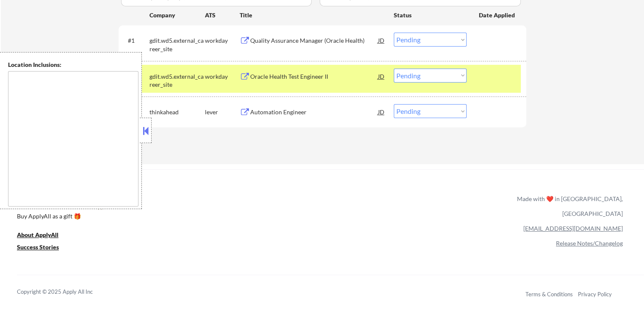  Describe the element at coordinates (312, 15) in the screenshot. I see `div: Title` at that location.